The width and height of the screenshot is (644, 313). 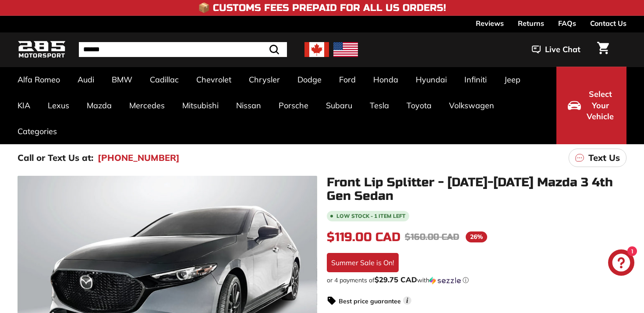 I want to click on button: Live Chat, so click(x=556, y=49).